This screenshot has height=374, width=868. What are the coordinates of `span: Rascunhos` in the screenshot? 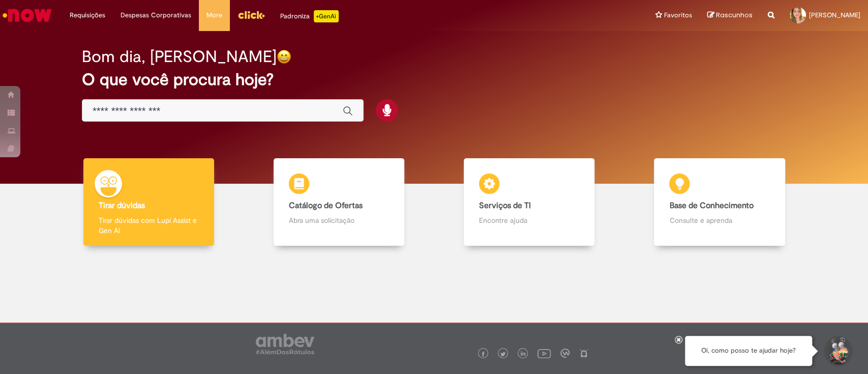 It's located at (735, 15).